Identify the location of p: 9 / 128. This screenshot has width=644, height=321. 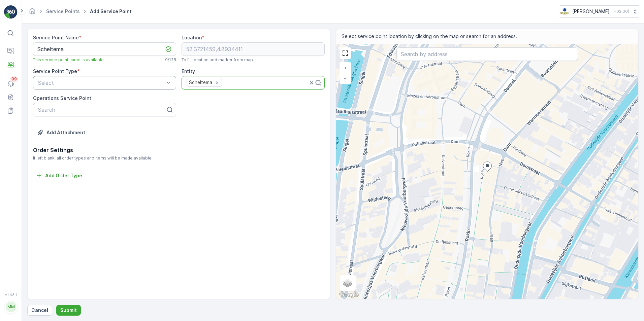
(170, 60).